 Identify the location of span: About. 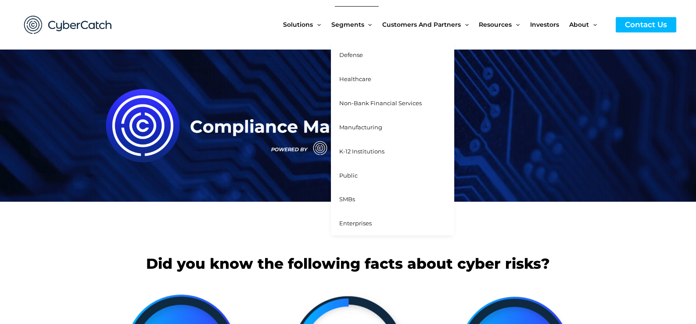
(579, 25).